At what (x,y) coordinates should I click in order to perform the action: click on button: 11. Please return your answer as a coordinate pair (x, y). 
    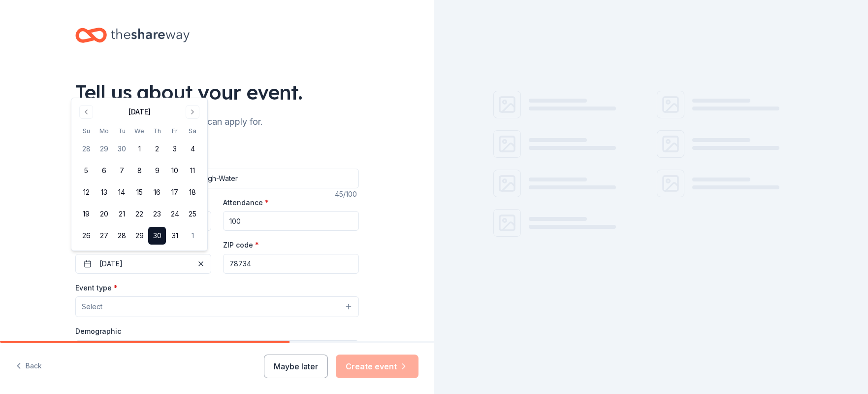
    Looking at the image, I should click on (193, 170).